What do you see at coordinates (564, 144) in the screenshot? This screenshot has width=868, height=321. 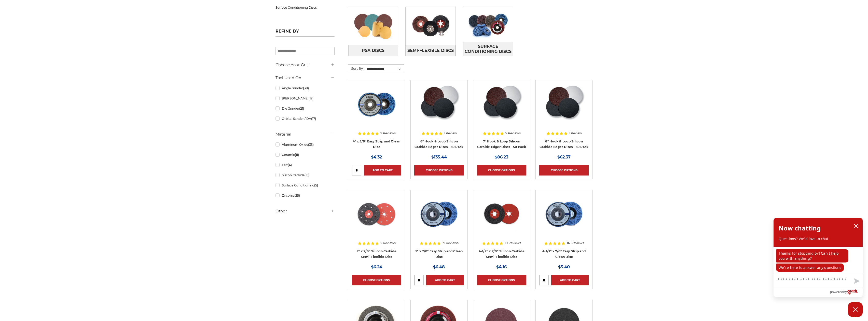 I see `a: 6" Hook & Loop Silicon Carbide Edger Discs - 50 Pack` at bounding box center [564, 144].